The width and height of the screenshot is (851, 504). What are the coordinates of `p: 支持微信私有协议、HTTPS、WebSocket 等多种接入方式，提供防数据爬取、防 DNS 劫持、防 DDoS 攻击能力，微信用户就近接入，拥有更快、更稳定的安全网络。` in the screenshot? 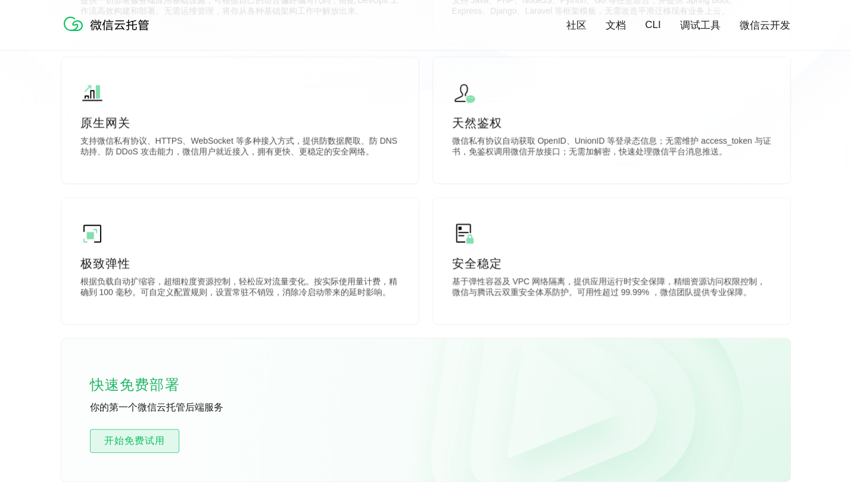 It's located at (240, 148).